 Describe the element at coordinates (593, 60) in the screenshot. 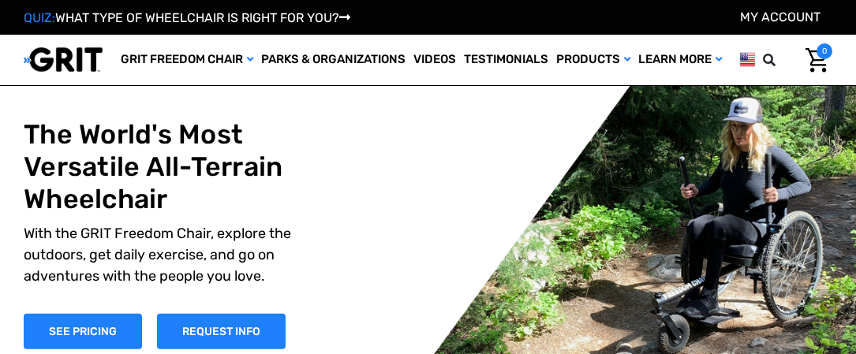

I see `a: Products` at that location.